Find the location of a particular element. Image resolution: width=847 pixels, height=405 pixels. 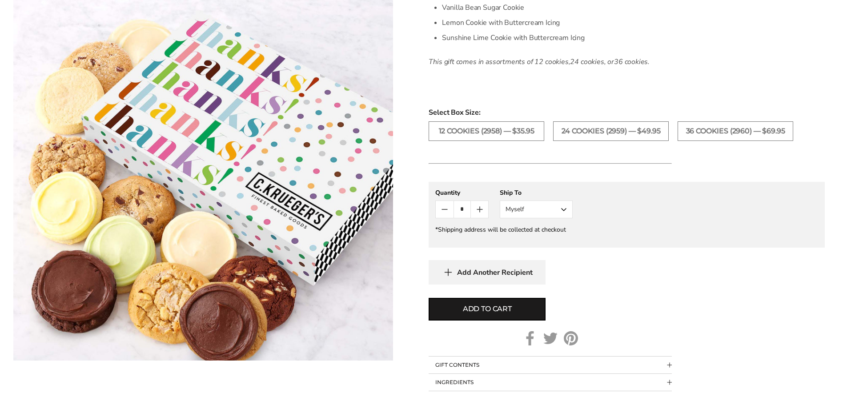

span: Vanilla Bean Sugar Cookie is located at coordinates (483, 8).